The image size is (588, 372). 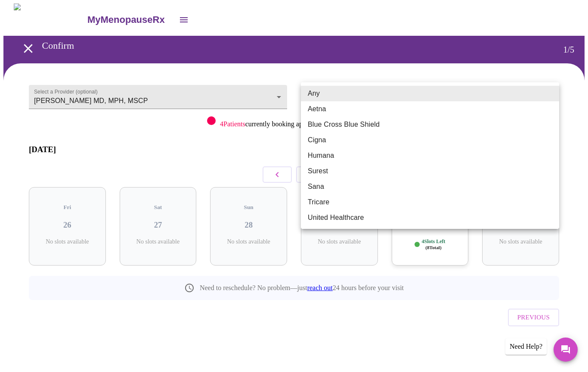 I want to click on li: Humana, so click(x=430, y=156).